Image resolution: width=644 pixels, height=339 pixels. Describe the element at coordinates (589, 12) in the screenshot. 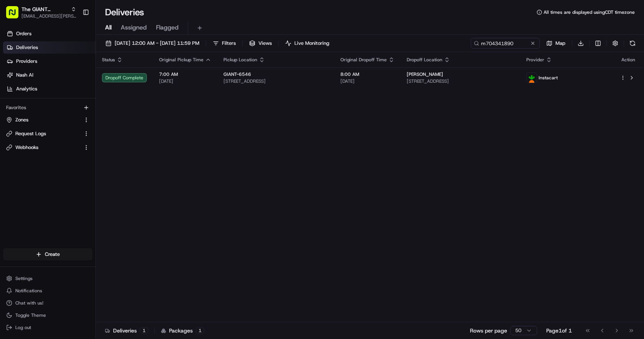

I see `span: All times are displayed using CDT timezone` at that location.